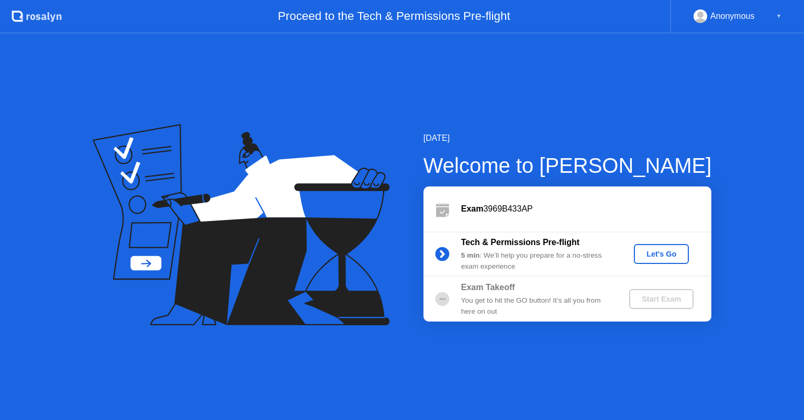 The width and height of the screenshot is (804, 420). Describe the element at coordinates (472, 208) in the screenshot. I see `b: Exam` at that location.